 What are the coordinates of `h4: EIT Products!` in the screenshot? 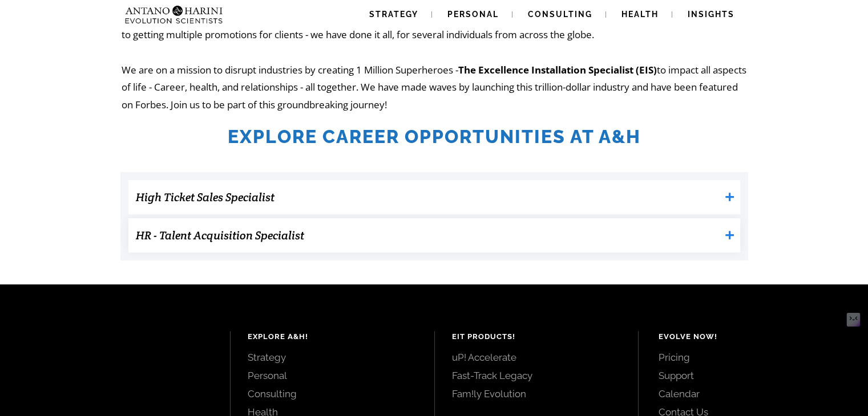 It's located at (536, 337).